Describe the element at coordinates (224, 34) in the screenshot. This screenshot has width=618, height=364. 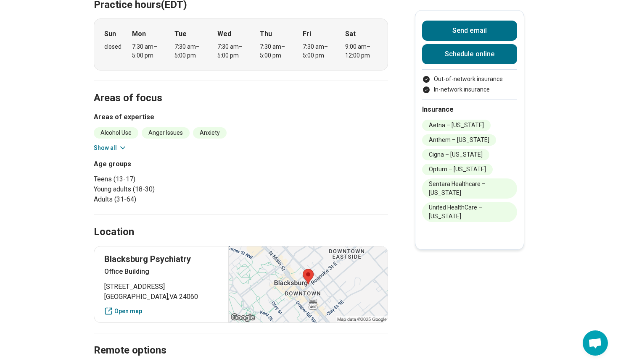
I see `strong: Wed` at that location.